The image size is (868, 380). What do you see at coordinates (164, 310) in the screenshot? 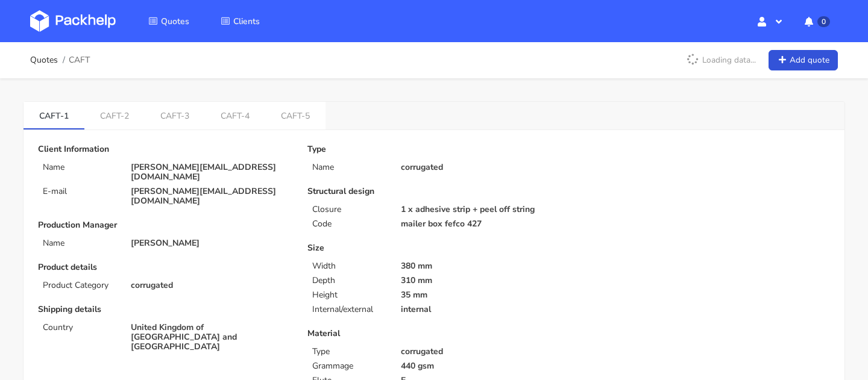
I see `p: Shipping details` at bounding box center [164, 310].